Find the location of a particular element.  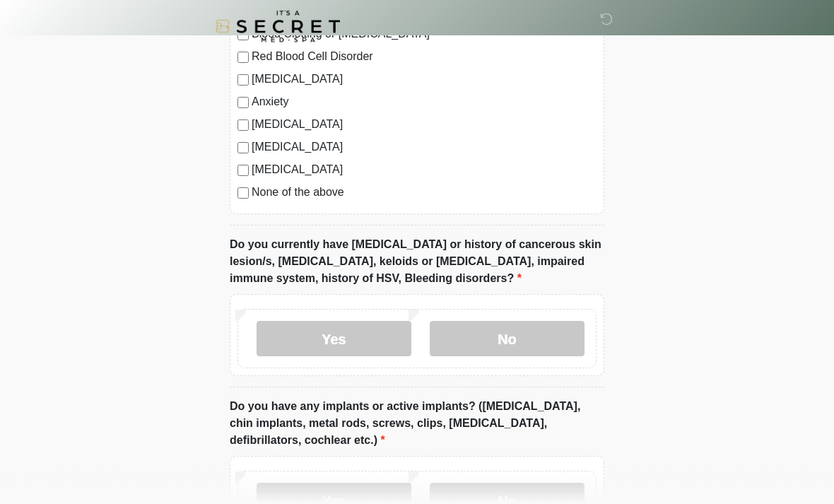

input: None of the above is located at coordinates (243, 194).